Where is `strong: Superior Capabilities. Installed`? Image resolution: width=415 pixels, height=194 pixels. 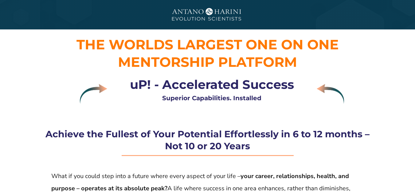
strong: Superior Capabilities. Installed is located at coordinates (211, 98).